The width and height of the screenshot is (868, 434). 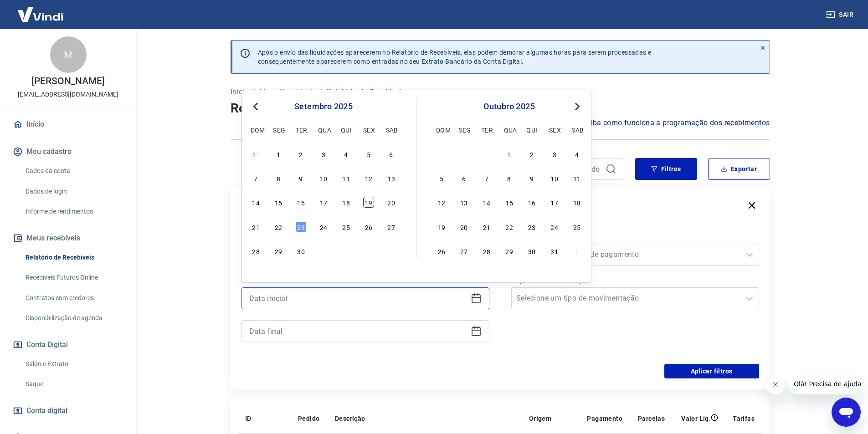 I want to click on div: Choose quinta-feira, 25 de setembro de 2025, so click(x=346, y=227).